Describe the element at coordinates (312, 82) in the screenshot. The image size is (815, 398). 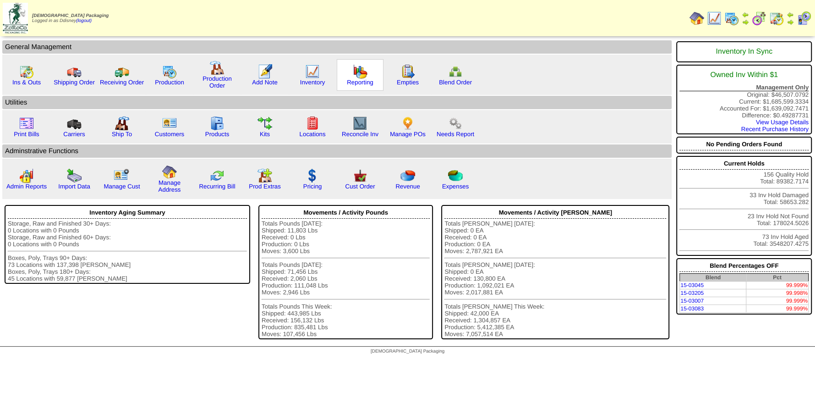
I see `a: Inventory` at that location.